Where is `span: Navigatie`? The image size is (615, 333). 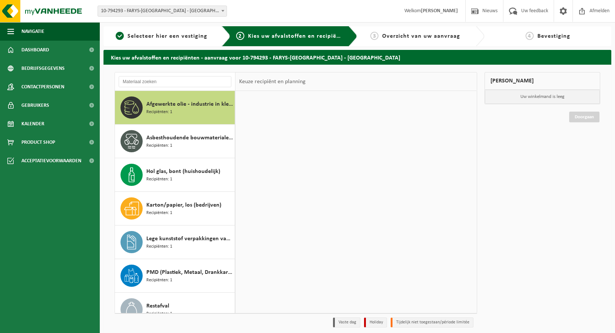 span: Navigatie is located at coordinates (33, 31).